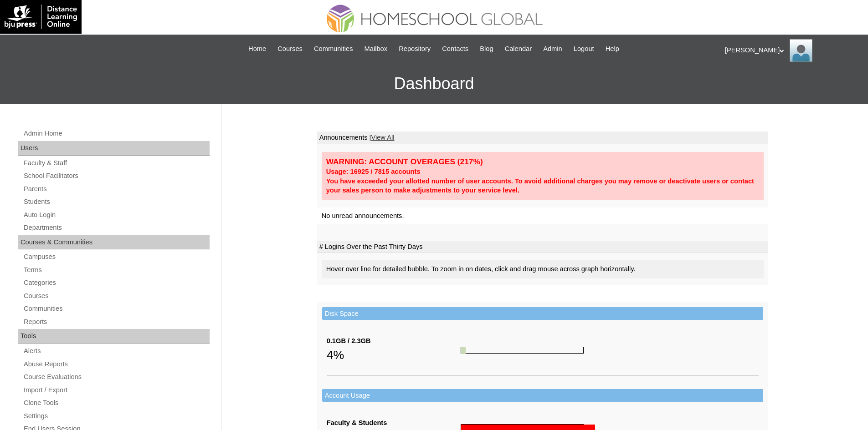  I want to click on td: # Logins Over the Past Thirty Days, so click(543, 247).